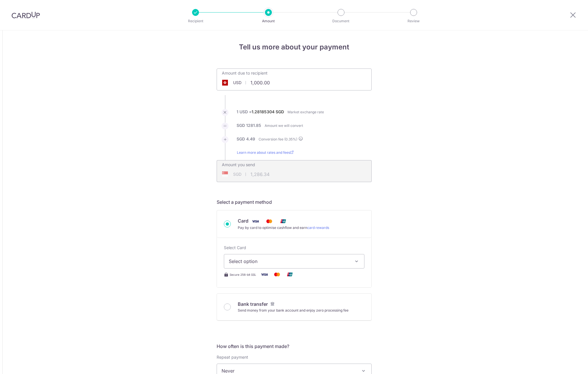 The height and width of the screenshot is (374, 588). Describe the element at coordinates (262, 112) in the screenshot. I see `label: 1.28185304` at that location.